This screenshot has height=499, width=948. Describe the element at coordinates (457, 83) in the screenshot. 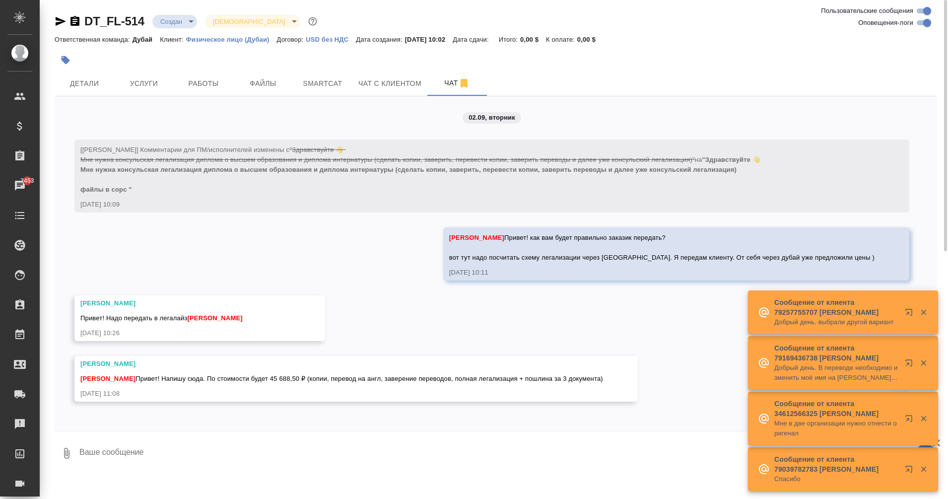

I see `span: Чат` at that location.